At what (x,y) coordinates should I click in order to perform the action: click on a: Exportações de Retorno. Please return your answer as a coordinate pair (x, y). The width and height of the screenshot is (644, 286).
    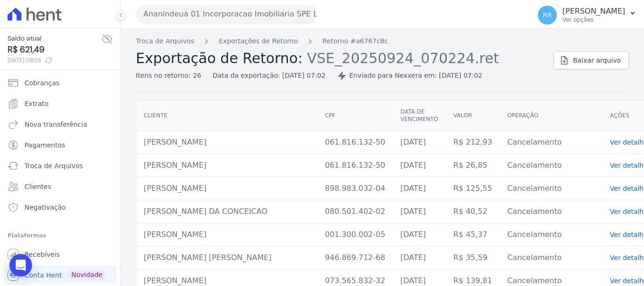
    Looking at the image, I should click on (258, 41).